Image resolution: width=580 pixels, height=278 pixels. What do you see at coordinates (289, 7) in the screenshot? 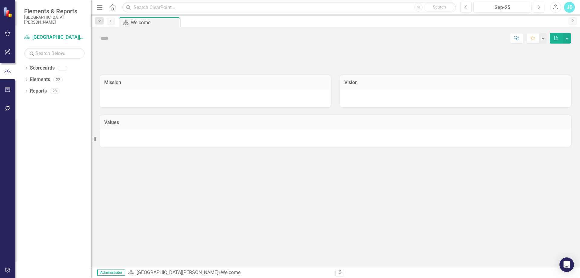
I see `input: Search ClearPoint...` at bounding box center [289, 7].